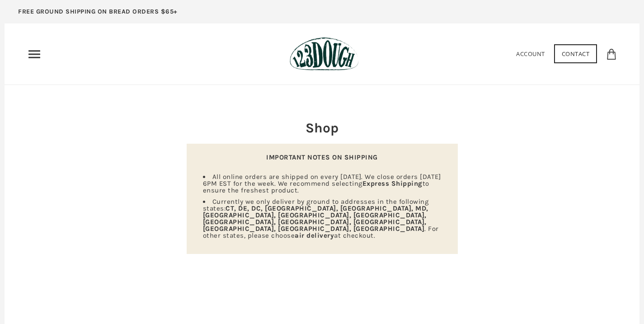 Image resolution: width=644 pixels, height=324 pixels. Describe the element at coordinates (98, 12) in the screenshot. I see `p: FREE GROUND SHIPPING ON BREAD ORDERS $65+` at that location.